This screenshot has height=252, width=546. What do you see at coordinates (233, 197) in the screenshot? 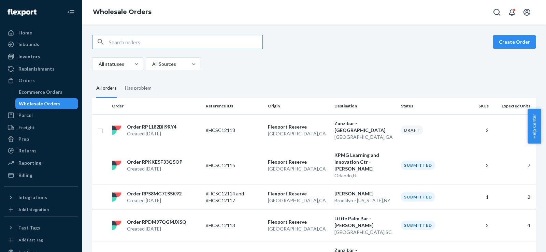
I see `p: #HCSC12114 and #HCSC12117` at bounding box center [233, 197].